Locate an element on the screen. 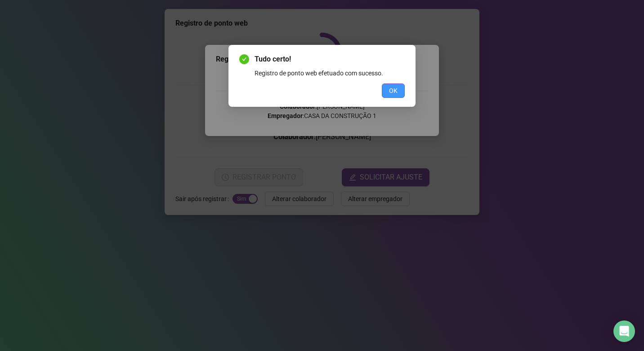  div: Open Intercom Messenger is located at coordinates (624, 331).